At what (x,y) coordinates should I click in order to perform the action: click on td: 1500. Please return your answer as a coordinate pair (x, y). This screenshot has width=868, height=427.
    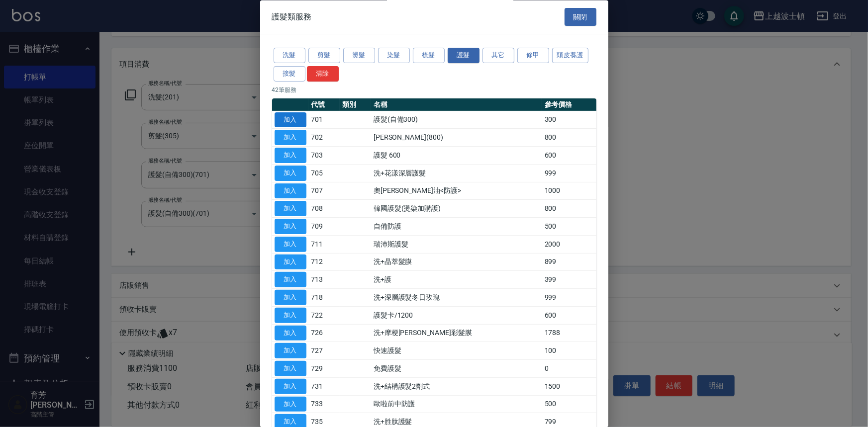
    Looking at the image, I should click on (569, 387).